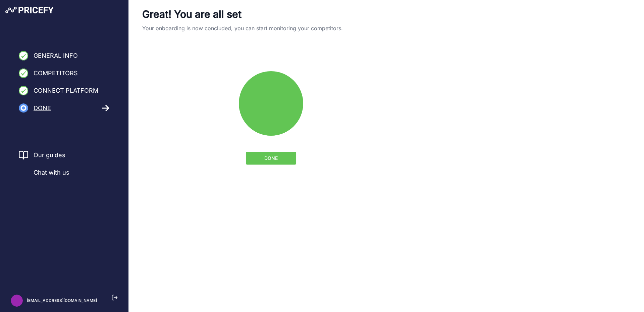 This screenshot has height=312, width=644. I want to click on a: Our guides, so click(49, 155).